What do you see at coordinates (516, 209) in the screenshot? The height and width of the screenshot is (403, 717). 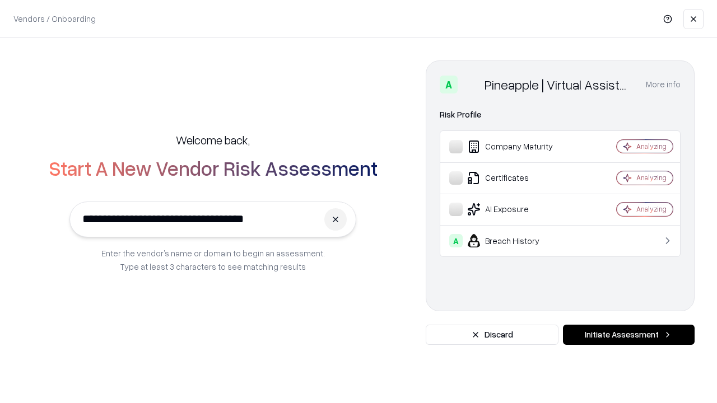 I see `div: AI Exposure` at bounding box center [516, 209].